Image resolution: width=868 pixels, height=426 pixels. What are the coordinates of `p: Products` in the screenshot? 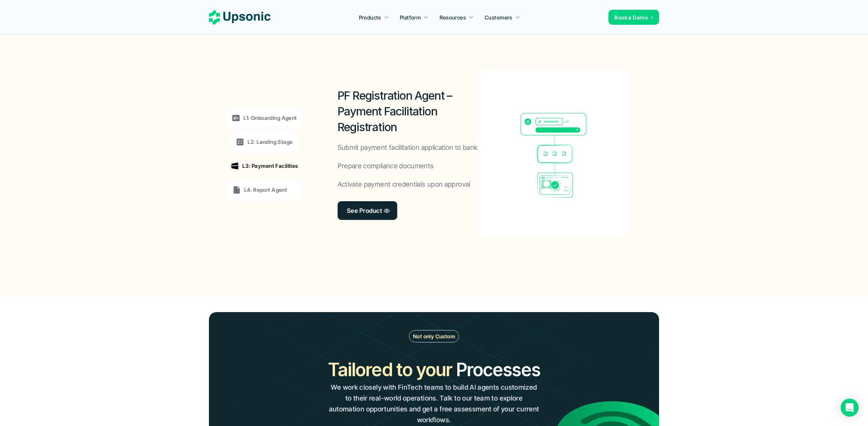 It's located at (370, 17).